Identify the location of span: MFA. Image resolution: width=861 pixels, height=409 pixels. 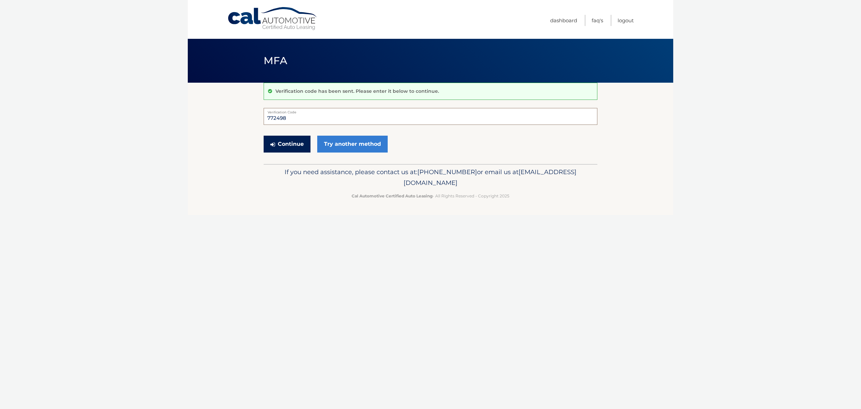
(276, 60).